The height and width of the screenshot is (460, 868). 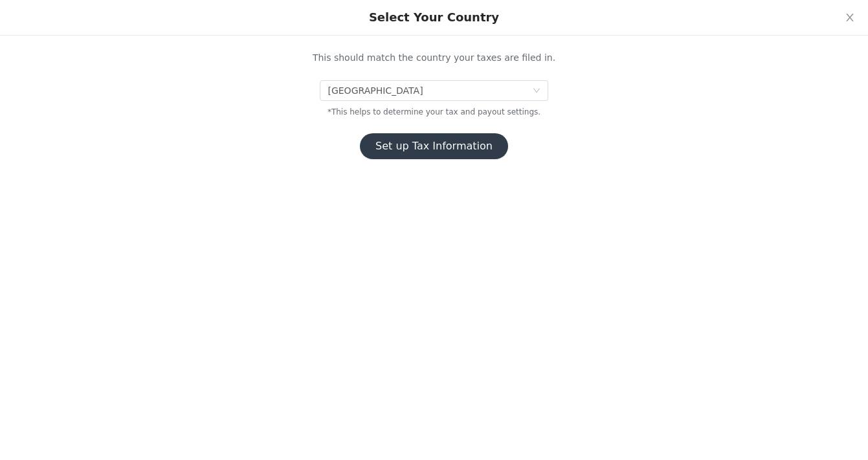 What do you see at coordinates (374, 91) in the screenshot?
I see `div: United States` at bounding box center [374, 91].